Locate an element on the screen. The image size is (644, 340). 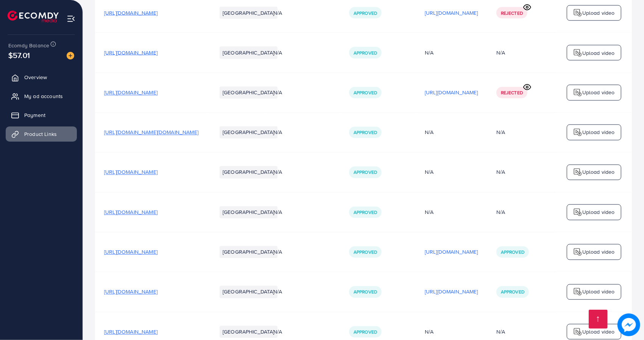
span: Ecomdy Balance is located at coordinates (29, 46).